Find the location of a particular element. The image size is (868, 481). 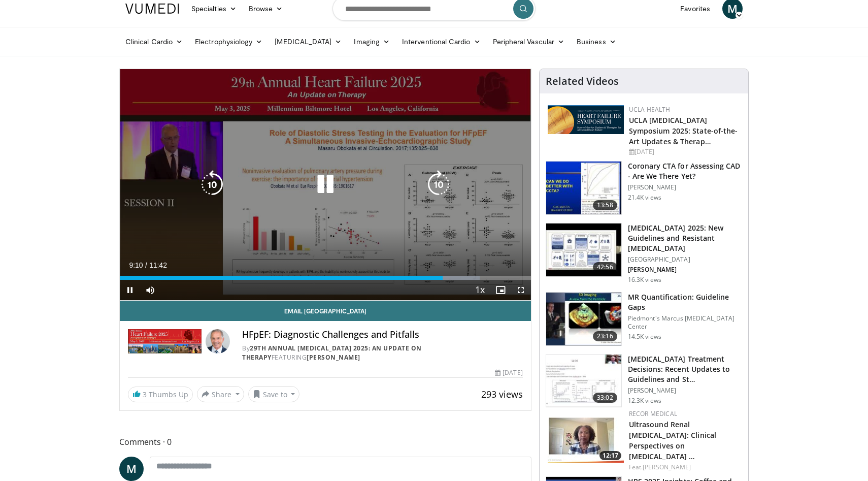

button: Save to is located at coordinates (274, 394).